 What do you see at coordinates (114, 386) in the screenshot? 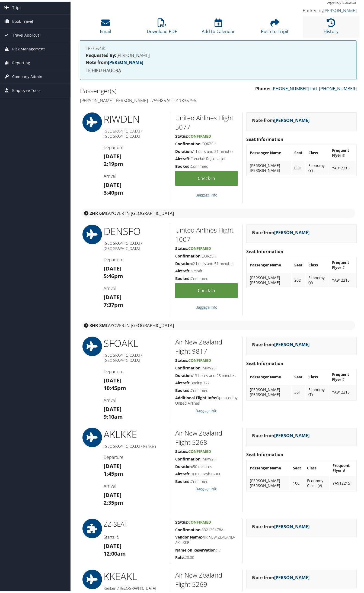
I see `strong: 10:45pm` at bounding box center [114, 386].